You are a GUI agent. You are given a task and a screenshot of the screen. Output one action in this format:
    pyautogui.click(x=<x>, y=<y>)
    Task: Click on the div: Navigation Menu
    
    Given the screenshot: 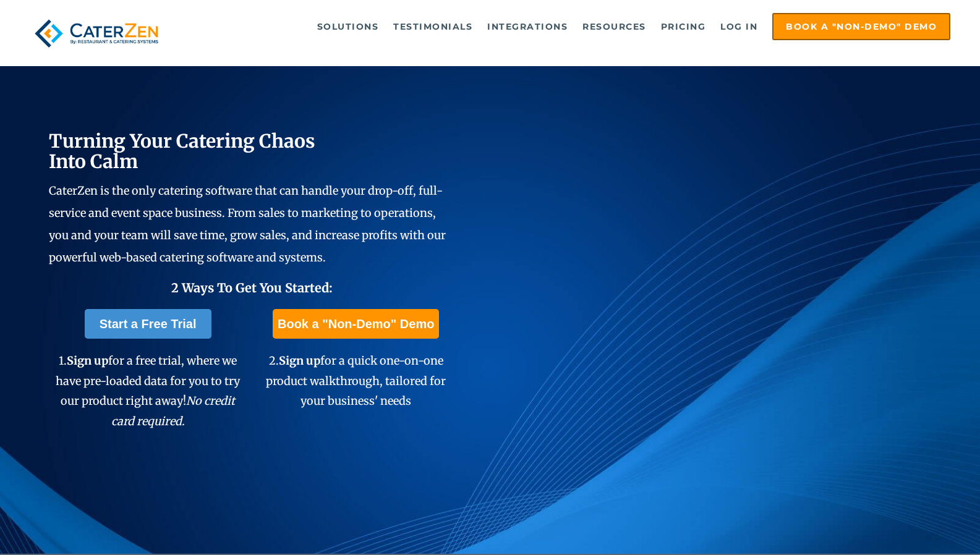 What is the action you would take?
    pyautogui.click(x=568, y=27)
    